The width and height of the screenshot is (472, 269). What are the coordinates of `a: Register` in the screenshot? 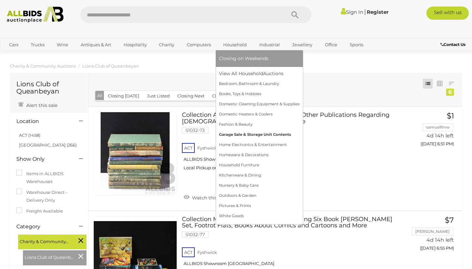 It's located at (377, 12).